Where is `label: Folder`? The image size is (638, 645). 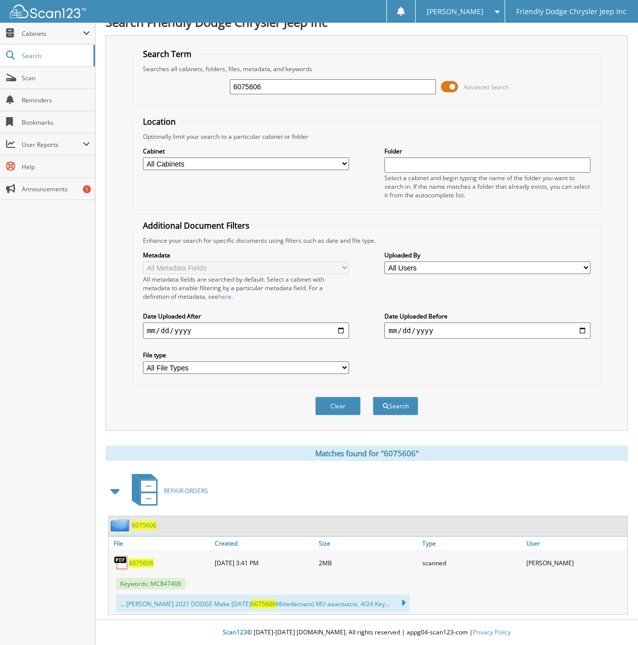 label: Folder is located at coordinates (487, 151).